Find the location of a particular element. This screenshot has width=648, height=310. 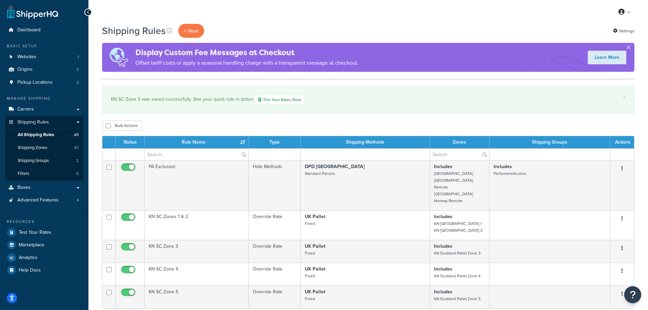

td: KN SC Zone 5 is located at coordinates (197, 297).